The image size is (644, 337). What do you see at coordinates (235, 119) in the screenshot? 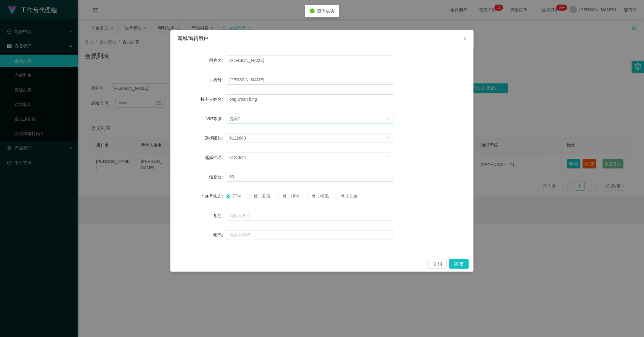
I see `div: vip1` at bounding box center [235, 119].